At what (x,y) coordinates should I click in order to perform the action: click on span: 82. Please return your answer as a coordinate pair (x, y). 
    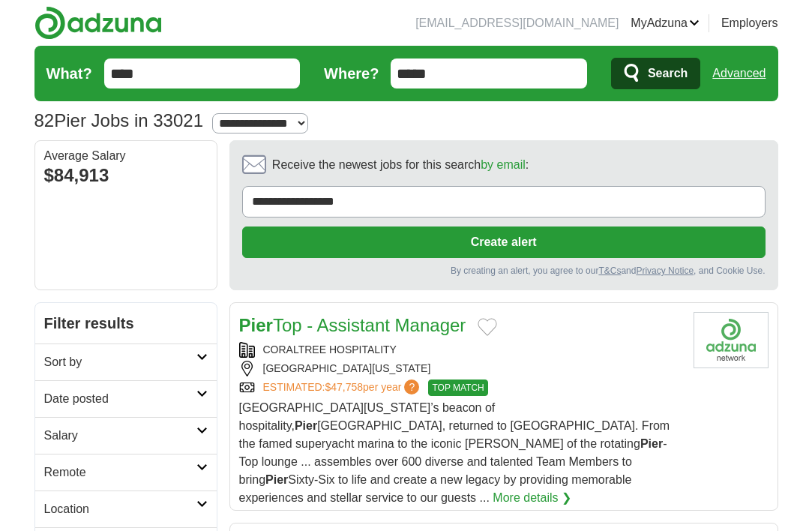
    Looking at the image, I should click on (45, 120).